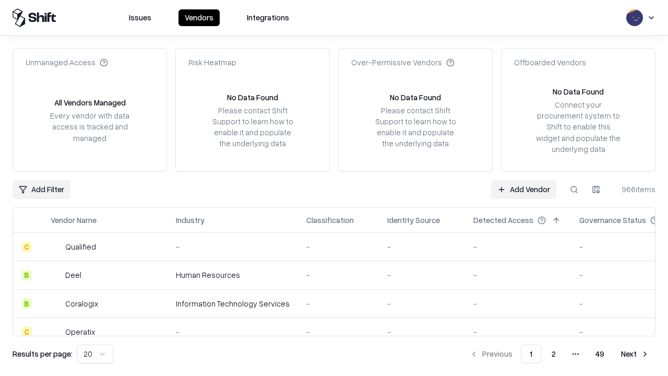  Describe the element at coordinates (140, 18) in the screenshot. I see `button: Issues` at that location.